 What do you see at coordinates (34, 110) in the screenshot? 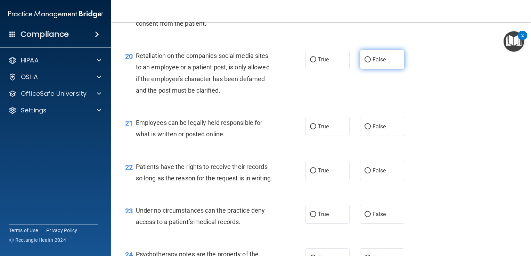
I see `p: Settings` at bounding box center [34, 110].